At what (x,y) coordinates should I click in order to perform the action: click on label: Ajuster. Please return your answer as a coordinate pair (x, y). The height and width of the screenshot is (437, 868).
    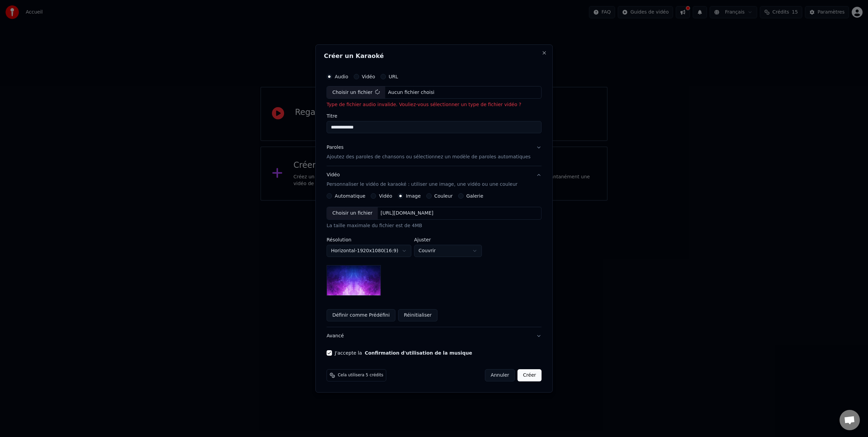
    Looking at the image, I should click on (448, 240).